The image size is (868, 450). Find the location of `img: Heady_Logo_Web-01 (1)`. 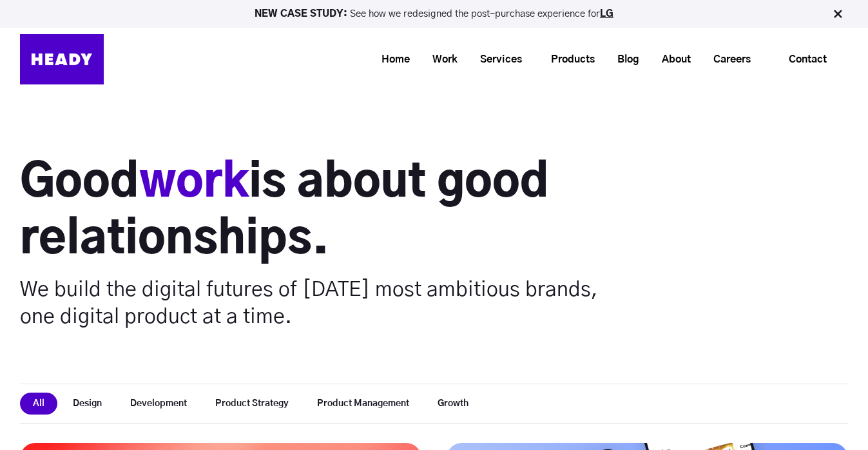

img: Heady_Logo_Web-01 (1) is located at coordinates (62, 59).